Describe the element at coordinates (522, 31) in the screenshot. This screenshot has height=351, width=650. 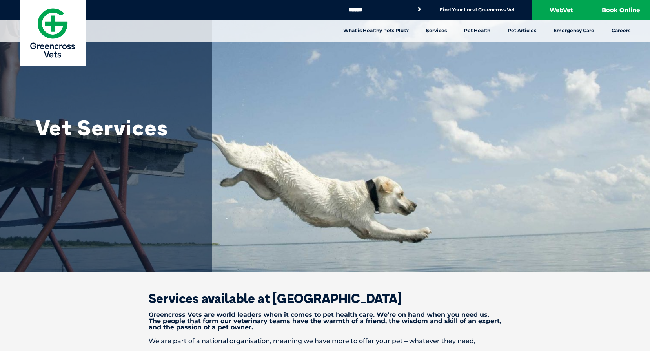
I see `a: Pet Articles` at that location.